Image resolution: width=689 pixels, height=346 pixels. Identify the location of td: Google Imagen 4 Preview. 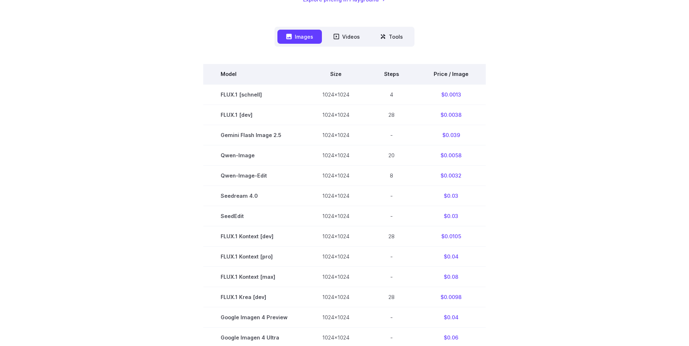
(254, 318).